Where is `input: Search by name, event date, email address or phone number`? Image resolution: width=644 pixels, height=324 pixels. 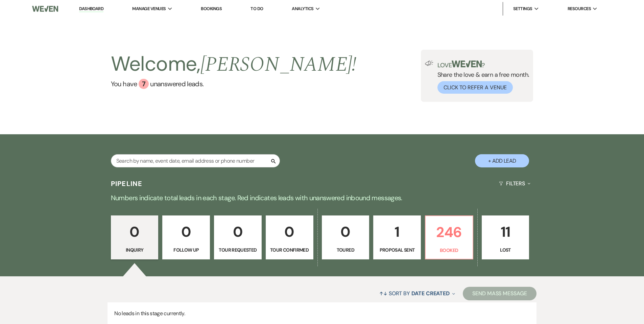 input: Search by name, event date, email address or phone number is located at coordinates (195, 161).